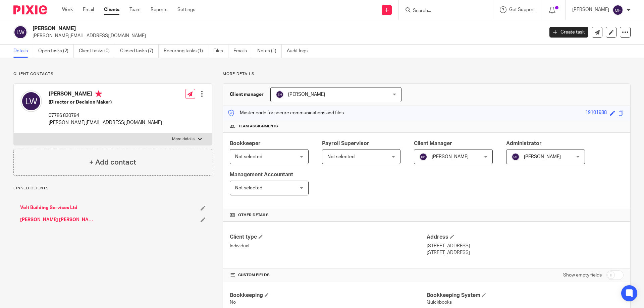 Image resolution: width=644 pixels, height=308 pixels. What do you see at coordinates (105, 116) in the screenshot?
I see `p: 07786 830794` at bounding box center [105, 116].